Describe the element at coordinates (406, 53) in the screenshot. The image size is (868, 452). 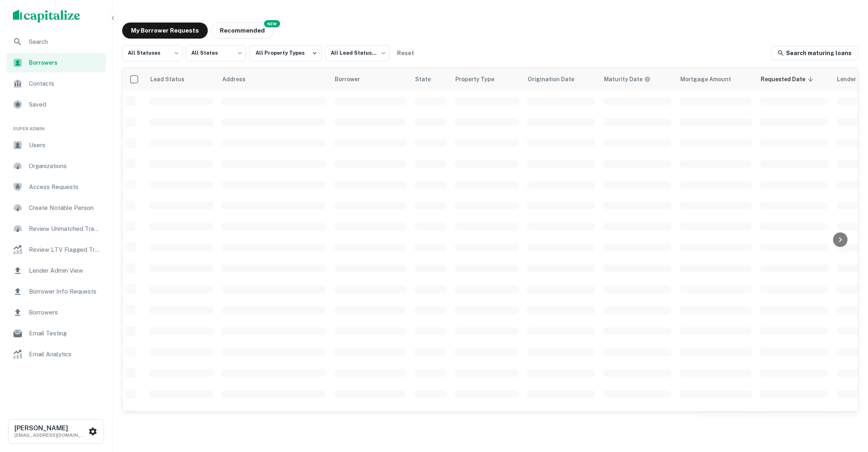
I see `button: Reset` at that location.